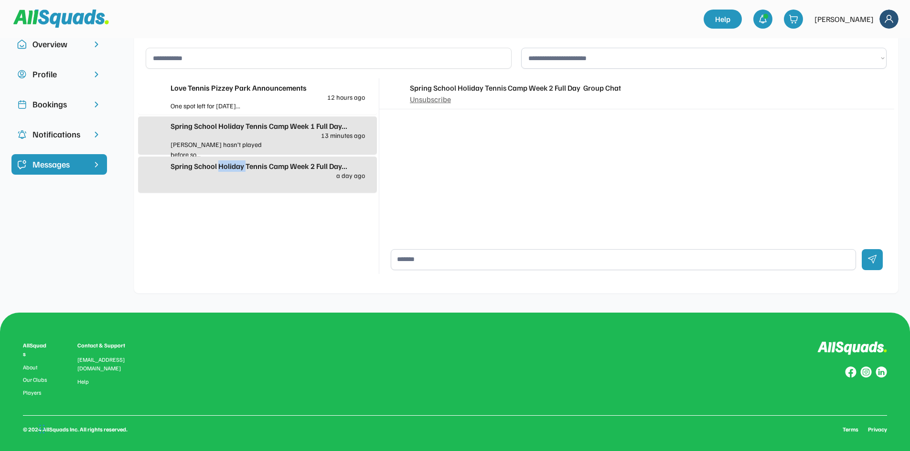 Image resolution: width=910 pixels, height=451 pixels. Describe the element at coordinates (881, 372) in the screenshot. I see `img: Group%20copy%206.svg` at that location.